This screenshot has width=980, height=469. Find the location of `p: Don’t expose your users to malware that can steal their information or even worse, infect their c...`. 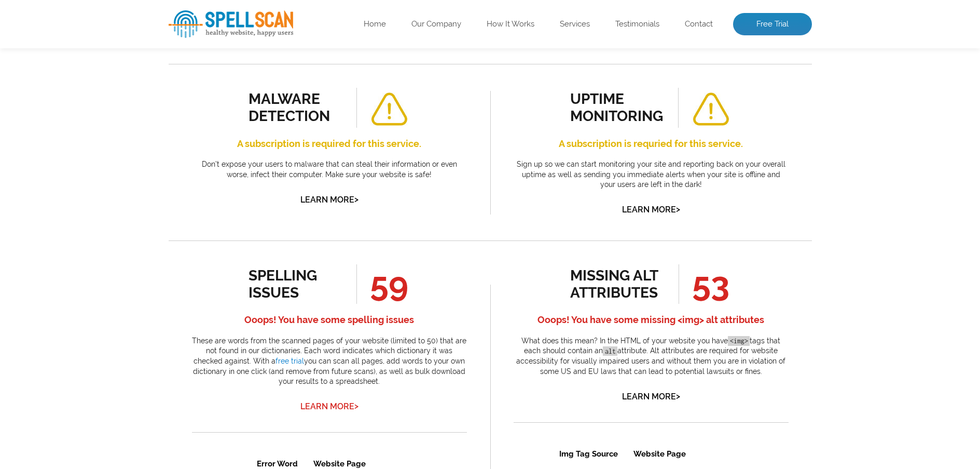

p: Don’t expose your users to malware that can steal their information or even worse, infect their c... is located at coordinates (329, 169).